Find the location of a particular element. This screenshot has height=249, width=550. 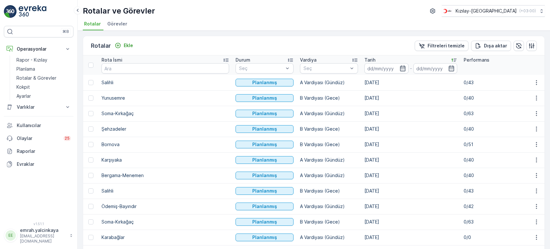

p: Durum is located at coordinates (243, 60).